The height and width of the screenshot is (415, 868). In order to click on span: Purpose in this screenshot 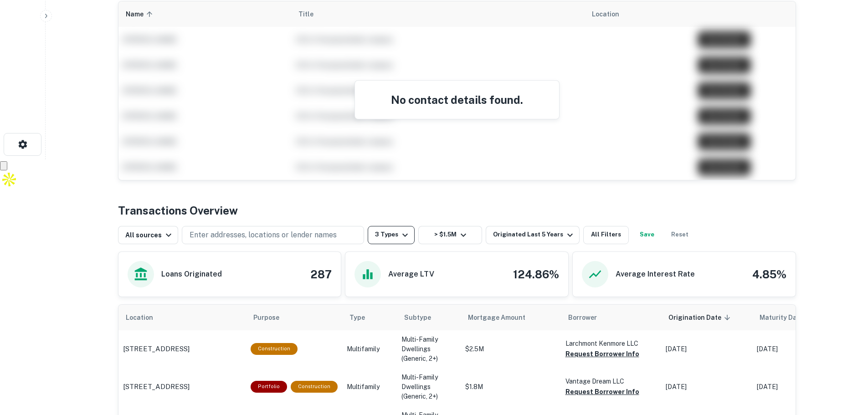, I will do `click(272, 318)`.